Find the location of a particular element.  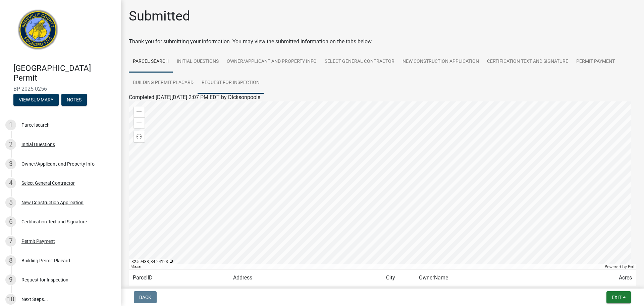

wm-modal-confirm: Summary is located at coordinates (36, 100).